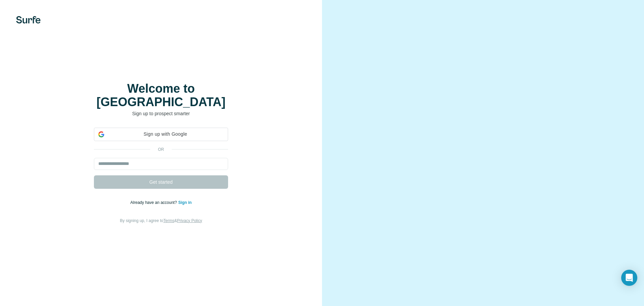 The image size is (644, 306). I want to click on span: Sign up with Google, so click(165, 134).